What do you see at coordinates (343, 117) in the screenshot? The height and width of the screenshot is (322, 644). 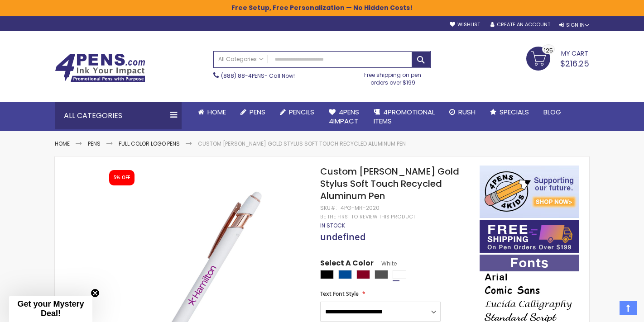 I see `a: 4Pens4impact` at bounding box center [343, 117].